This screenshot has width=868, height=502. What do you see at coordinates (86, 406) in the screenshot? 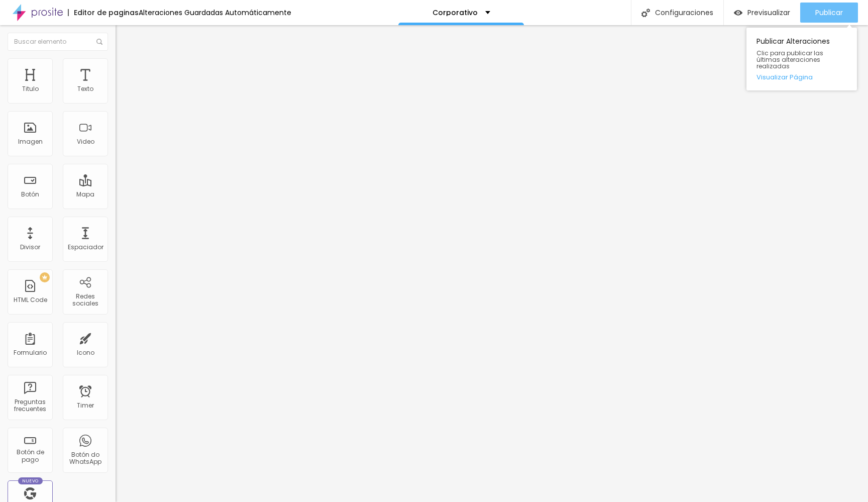
I see `div: Timer` at bounding box center [86, 406].